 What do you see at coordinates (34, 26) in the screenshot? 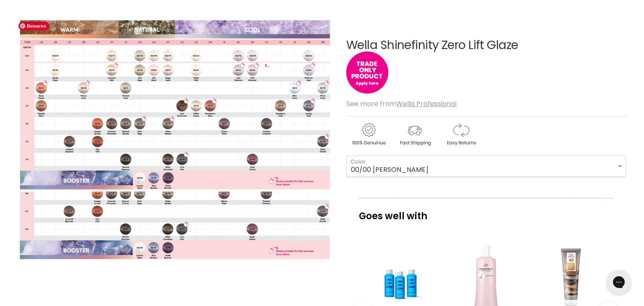
I see `span: Bewaren` at bounding box center [34, 26].